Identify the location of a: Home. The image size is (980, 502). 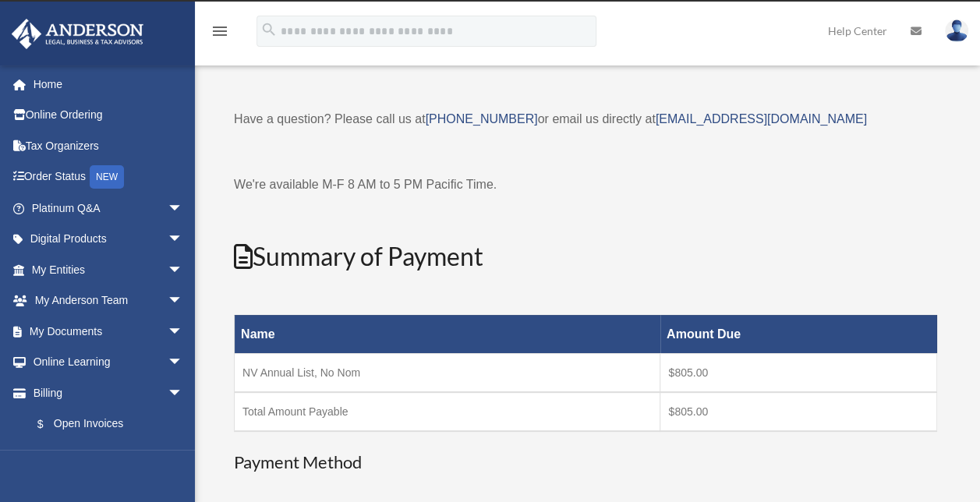
(108, 84).